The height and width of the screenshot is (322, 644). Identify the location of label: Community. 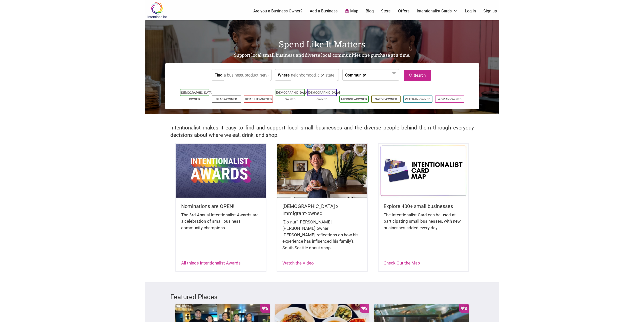
(356, 75).